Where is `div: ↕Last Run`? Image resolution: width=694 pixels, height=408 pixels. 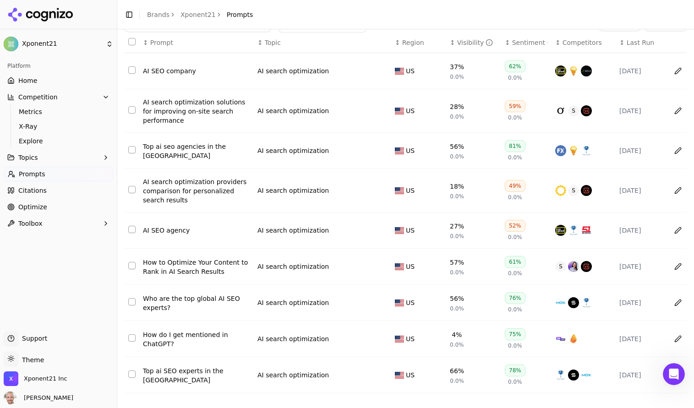
div: ↕Last Run is located at coordinates (641, 43).